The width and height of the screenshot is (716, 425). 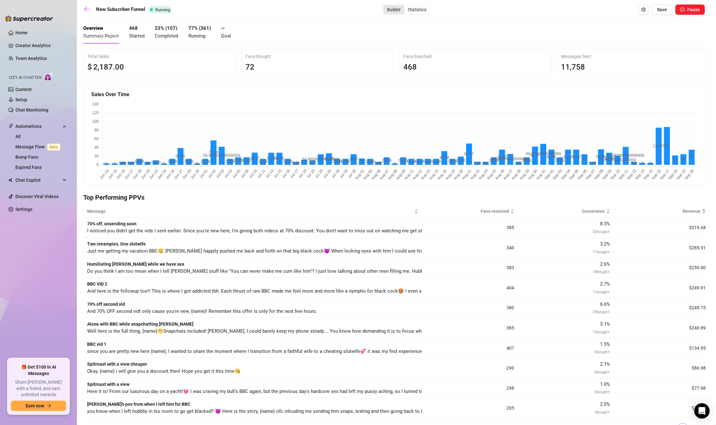 What do you see at coordinates (23, 89) in the screenshot?
I see `a: Content` at bounding box center [23, 89].